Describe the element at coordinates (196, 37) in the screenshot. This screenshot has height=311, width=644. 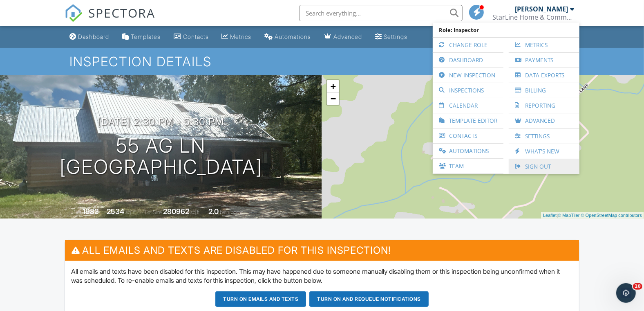
I see `div: Contacts` at that location.